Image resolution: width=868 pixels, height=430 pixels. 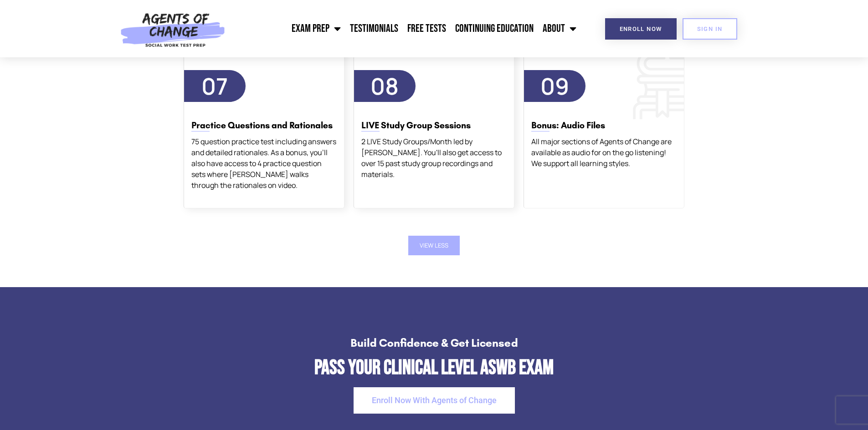 I want to click on a: Free Tests, so click(x=427, y=29).